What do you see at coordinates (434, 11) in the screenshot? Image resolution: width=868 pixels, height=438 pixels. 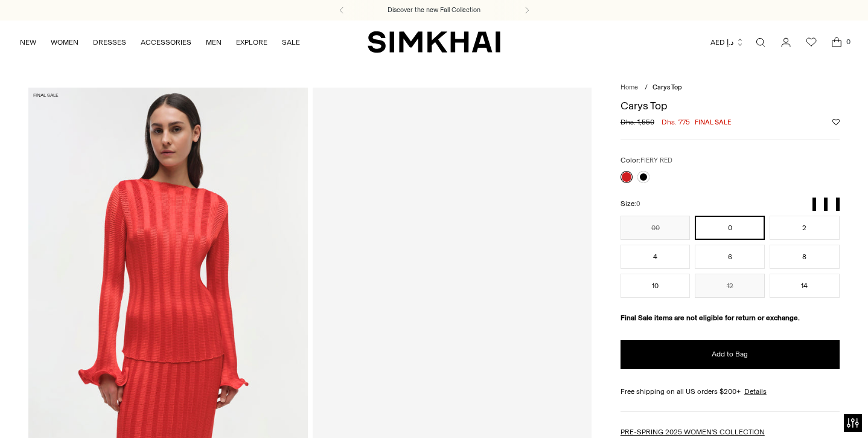 I see `h3: Discover the new Fall Collection` at bounding box center [434, 11].